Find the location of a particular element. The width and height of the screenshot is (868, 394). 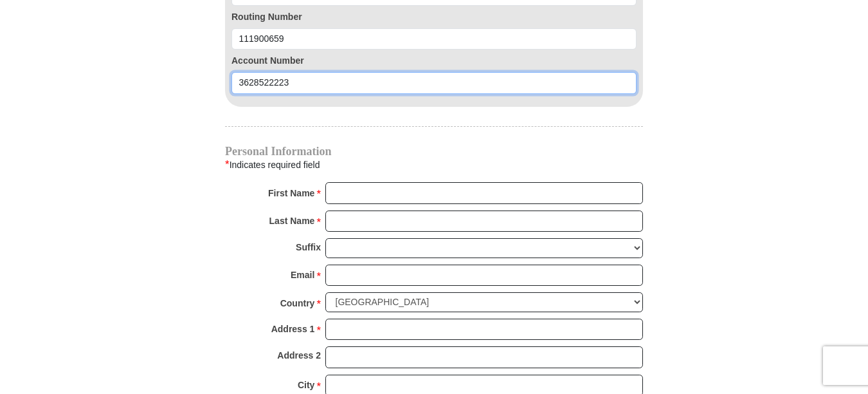

h4: Personal Information is located at coordinates (434, 152).